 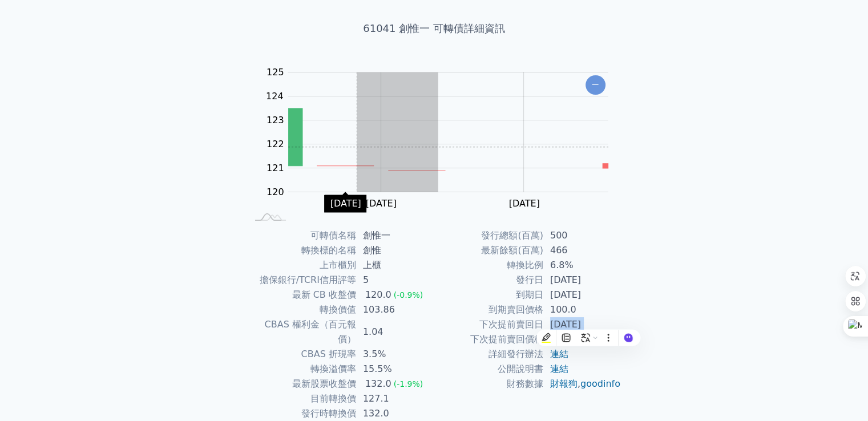 What do you see at coordinates (395, 414) in the screenshot?
I see `td: 132.0` at bounding box center [395, 414].